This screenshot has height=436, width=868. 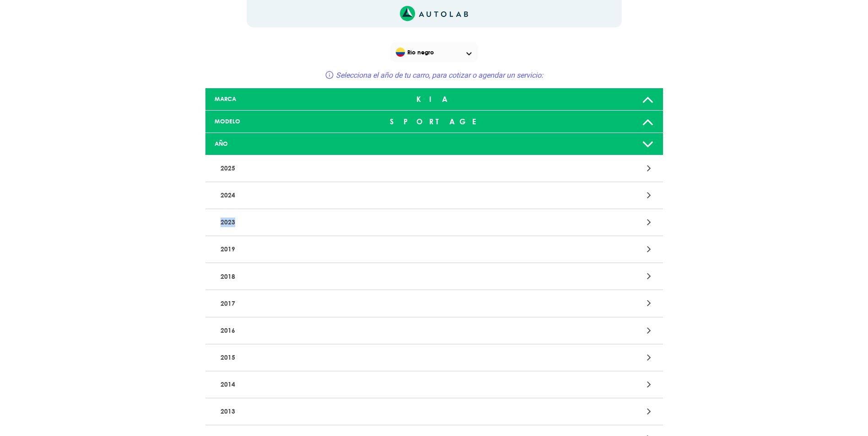 What do you see at coordinates (400, 52) in the screenshot?
I see `img: Flag of COLOMBIA` at bounding box center [400, 52].